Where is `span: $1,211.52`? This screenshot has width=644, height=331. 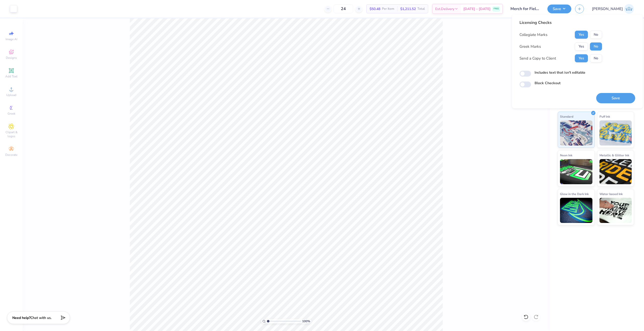 span: $1,211.52 is located at coordinates (408, 9).